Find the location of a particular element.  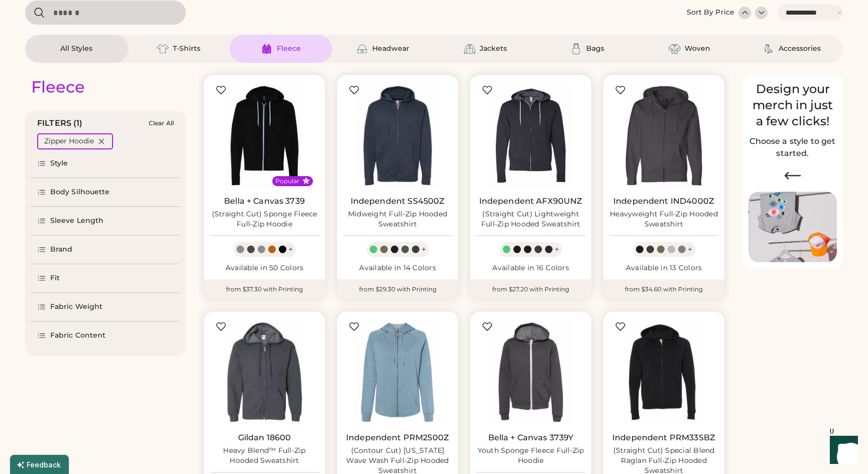

img: Image of Lisa Congdon Eye Print on T-Shirt and Hat is located at coordinates (793, 227).